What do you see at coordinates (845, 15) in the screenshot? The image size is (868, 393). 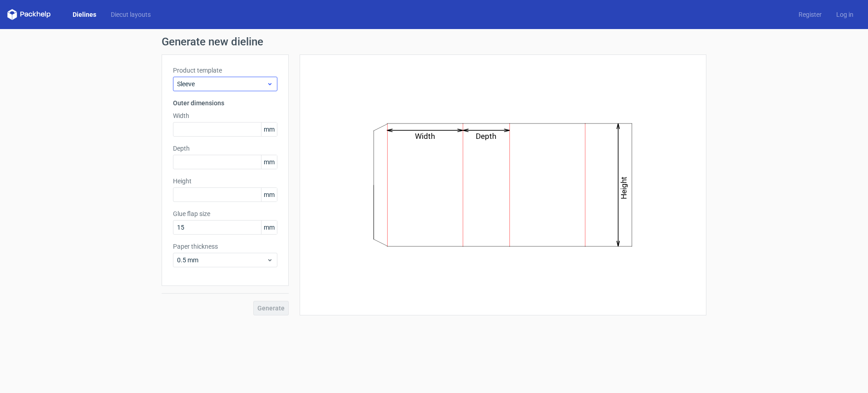 I see `a: Log in` at bounding box center [845, 15].